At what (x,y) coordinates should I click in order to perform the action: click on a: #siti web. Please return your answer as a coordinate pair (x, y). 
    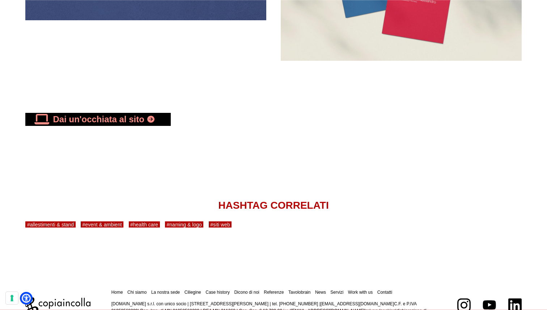
    Looking at the image, I should click on (220, 224).